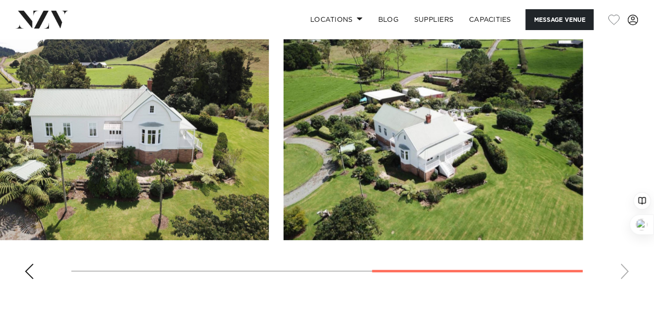 This screenshot has width=654, height=313. What do you see at coordinates (433, 130) in the screenshot?
I see `swiper-slide: 4 / 4` at bounding box center [433, 130].